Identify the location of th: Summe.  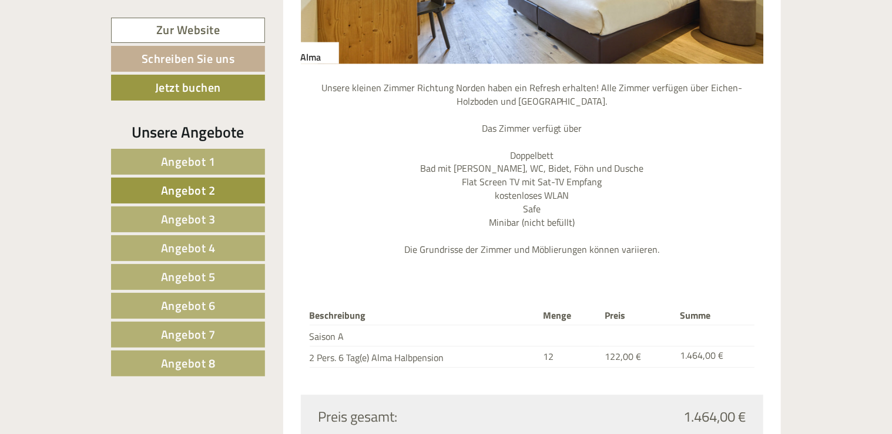
(714, 315).